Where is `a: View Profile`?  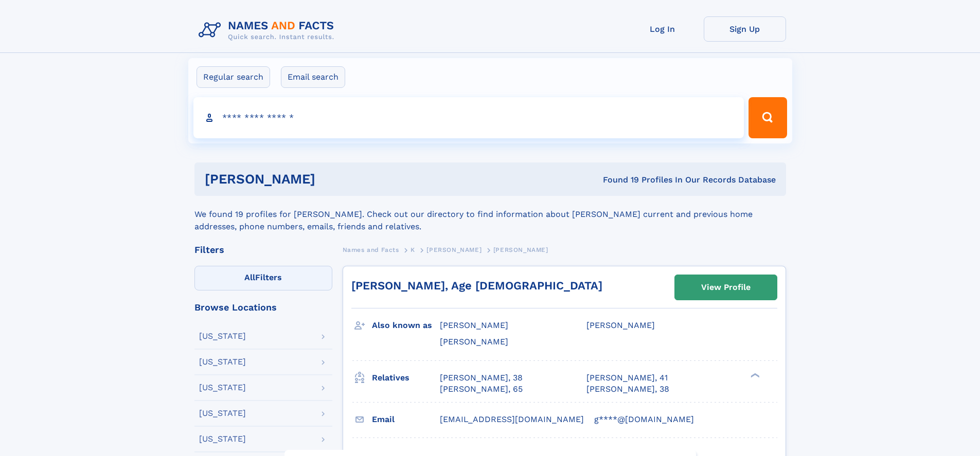 a: View Profile is located at coordinates (726, 288).